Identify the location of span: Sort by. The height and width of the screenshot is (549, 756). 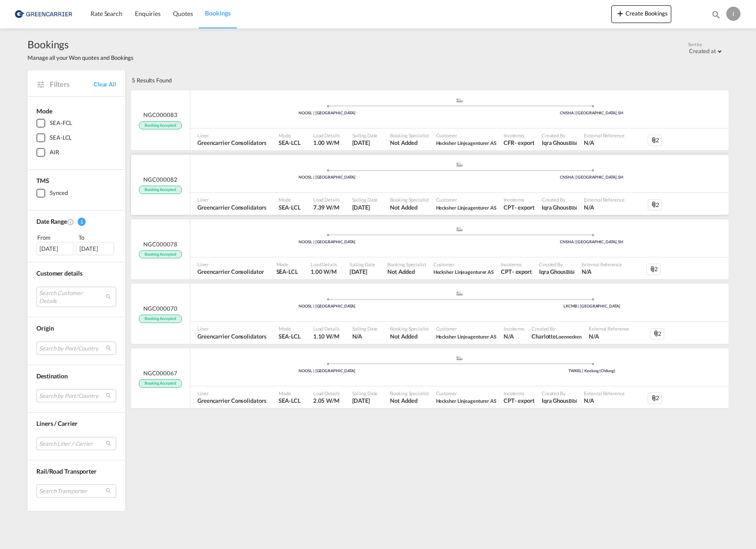
(695, 44).